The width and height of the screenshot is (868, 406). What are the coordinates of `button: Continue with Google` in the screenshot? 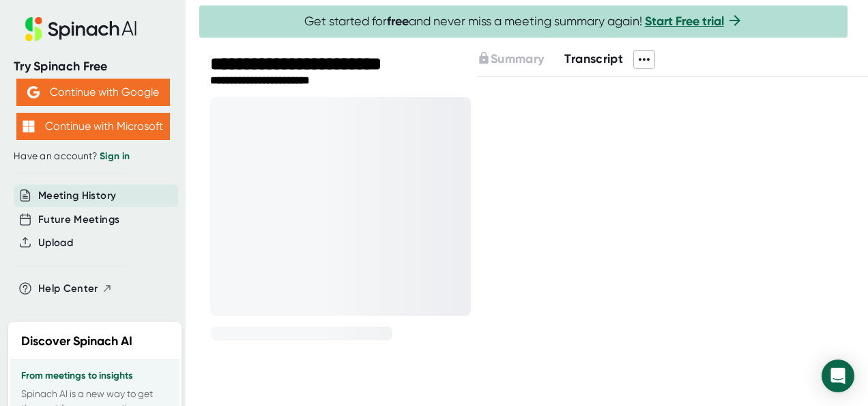 It's located at (93, 92).